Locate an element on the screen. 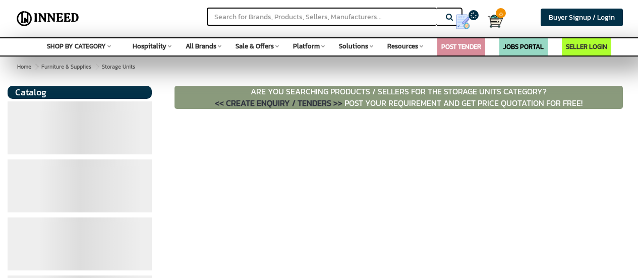 This screenshot has height=278, width=638. img: Show My Quotes is located at coordinates (463, 22).